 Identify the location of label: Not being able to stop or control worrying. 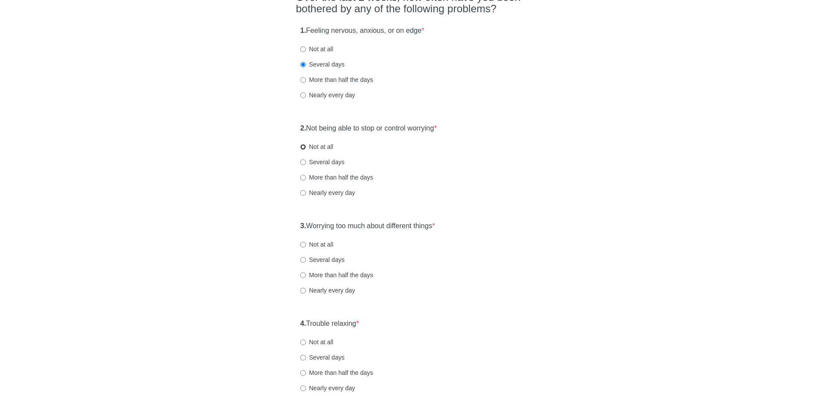
(368, 128).